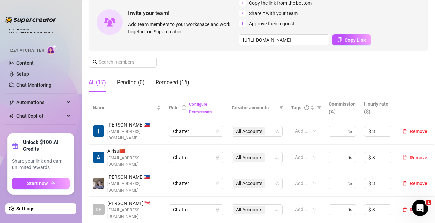 This screenshot has width=435, height=223. Describe the element at coordinates (95, 62) in the screenshot. I see `span: search` at that location.